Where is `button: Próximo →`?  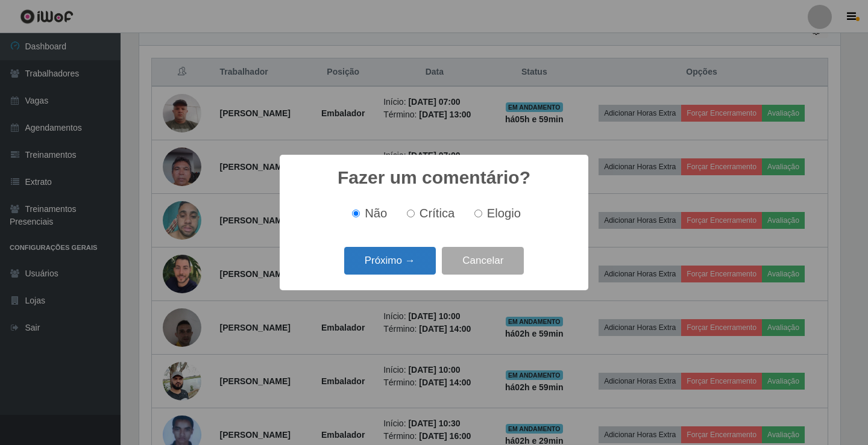 button: Próximo → is located at coordinates (390, 261).